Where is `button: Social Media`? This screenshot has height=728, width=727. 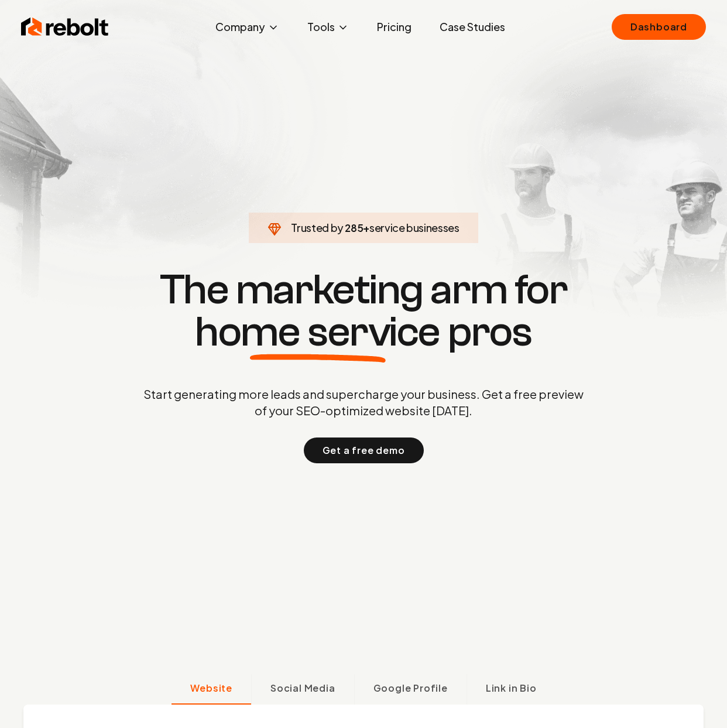 button: Social Media is located at coordinates (302, 689).